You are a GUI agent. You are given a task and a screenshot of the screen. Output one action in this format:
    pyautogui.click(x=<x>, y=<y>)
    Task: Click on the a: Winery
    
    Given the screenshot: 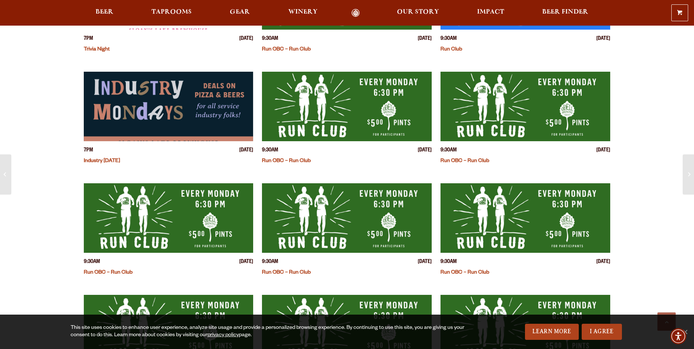 What is the action you would take?
    pyautogui.click(x=303, y=13)
    